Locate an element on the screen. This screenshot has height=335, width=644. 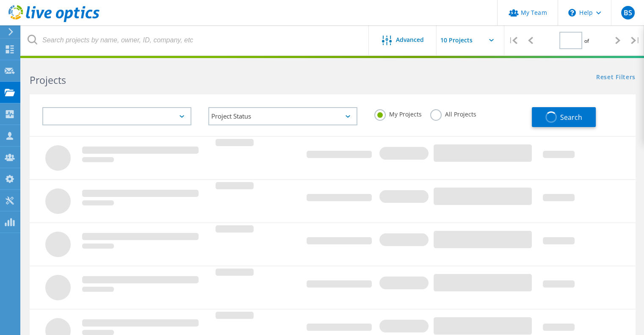
b: Projects is located at coordinates (48, 80).